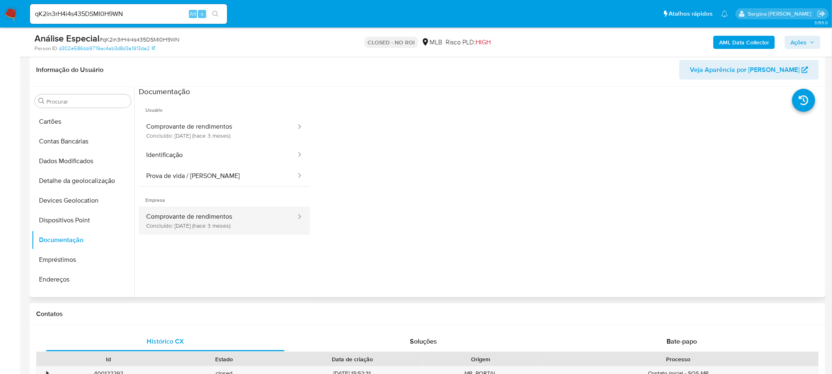 The height and width of the screenshot is (374, 832). What do you see at coordinates (215, 14) in the screenshot?
I see `button: search-icon` at bounding box center [215, 14].